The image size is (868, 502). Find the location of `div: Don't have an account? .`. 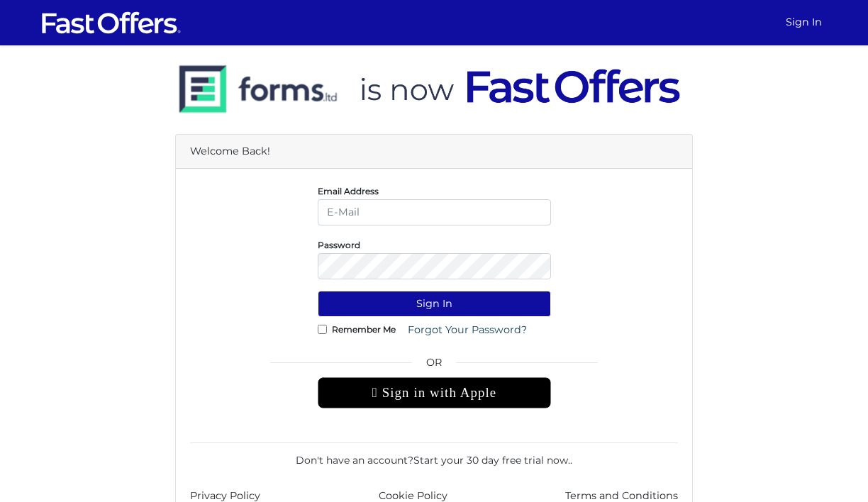

div: Don't have an account? . is located at coordinates (434, 455).